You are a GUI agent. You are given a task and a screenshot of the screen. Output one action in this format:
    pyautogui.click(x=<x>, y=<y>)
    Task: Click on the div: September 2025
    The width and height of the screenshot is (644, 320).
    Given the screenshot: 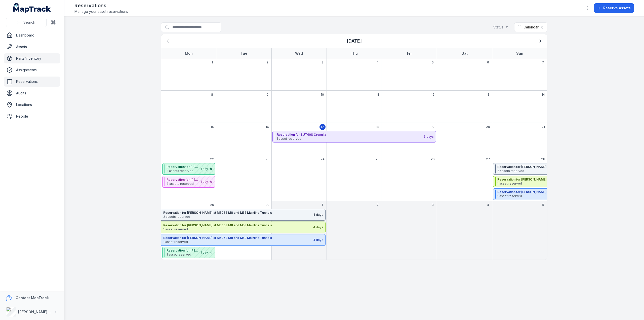 What is the action you would take?
    pyautogui.click(x=354, y=147)
    